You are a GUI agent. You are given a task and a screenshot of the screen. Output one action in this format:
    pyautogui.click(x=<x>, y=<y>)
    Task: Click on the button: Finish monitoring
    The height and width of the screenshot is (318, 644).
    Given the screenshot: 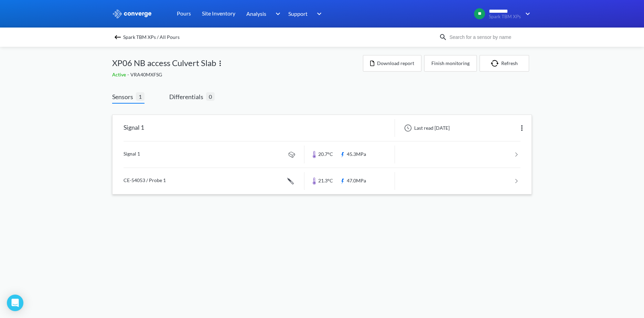 What is the action you would take?
    pyautogui.click(x=450, y=63)
    